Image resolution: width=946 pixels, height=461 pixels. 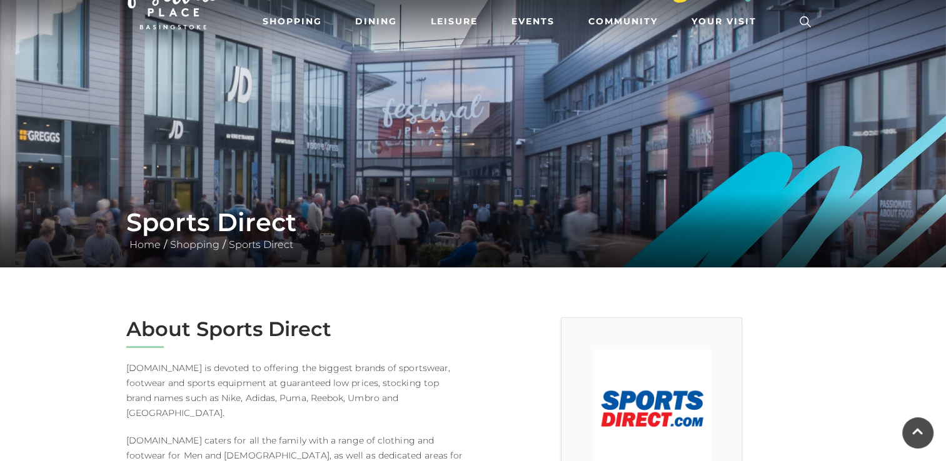 I want to click on a: Your Visit, so click(x=727, y=21).